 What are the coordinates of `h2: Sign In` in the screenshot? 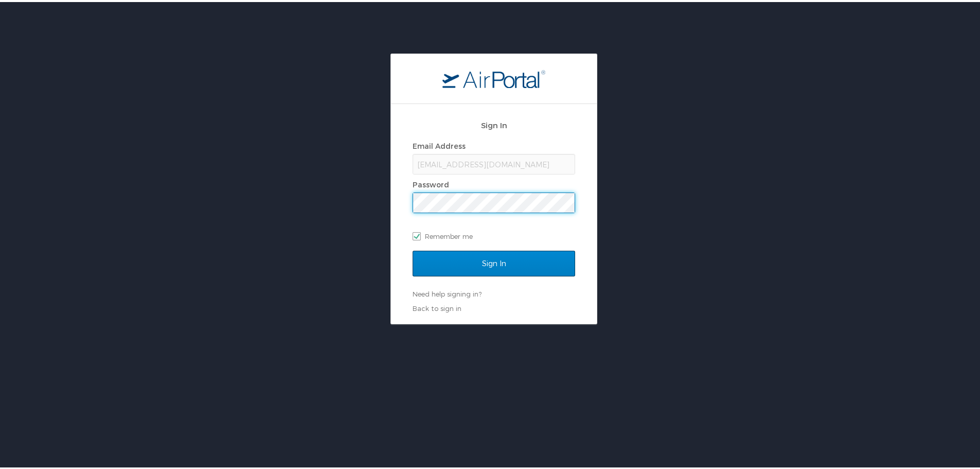 It's located at (494, 124).